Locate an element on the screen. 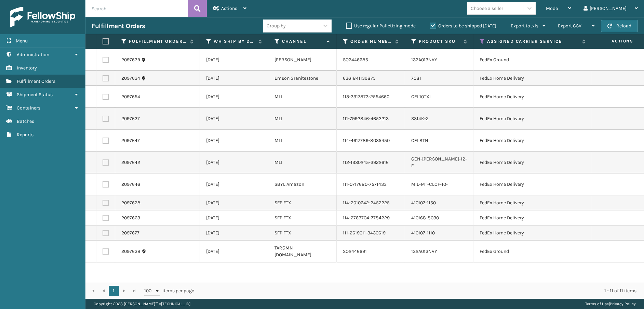 The image size is (644, 309). a: 2097638 is located at coordinates (131, 251).